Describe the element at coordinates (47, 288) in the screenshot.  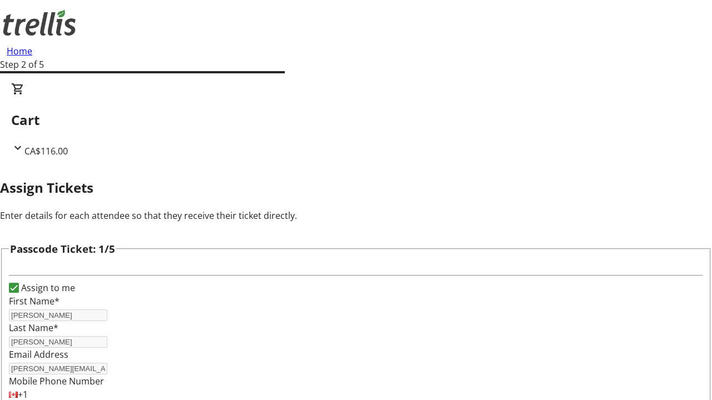
I see `label: Assign to me` at that location.